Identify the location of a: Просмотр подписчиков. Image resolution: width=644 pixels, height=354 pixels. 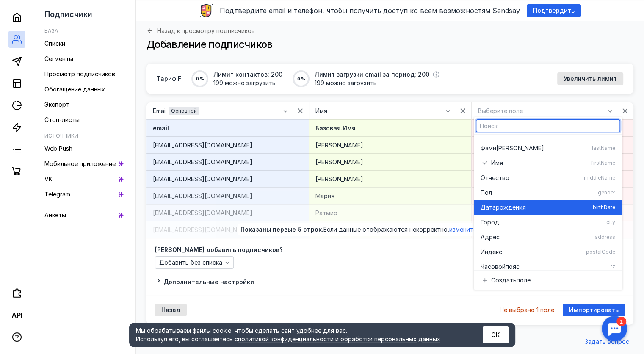
(85, 74).